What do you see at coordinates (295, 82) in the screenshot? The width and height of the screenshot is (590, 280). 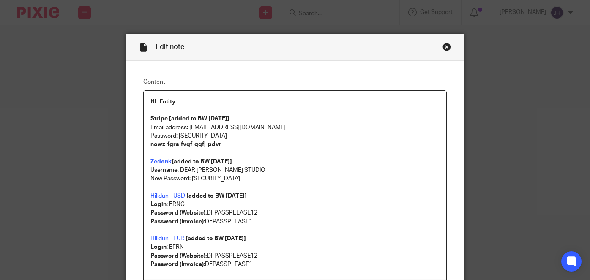 I see `label: Content` at bounding box center [295, 82].